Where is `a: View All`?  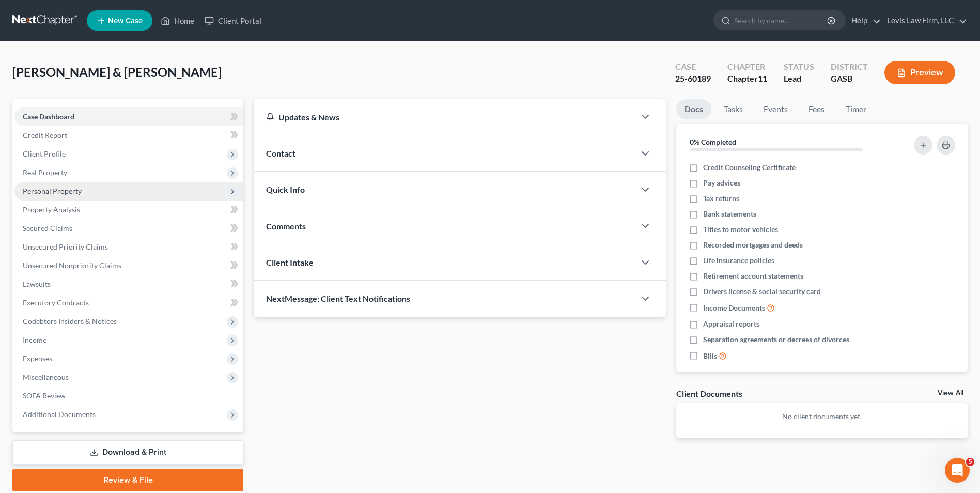
a: View All is located at coordinates (951, 393).